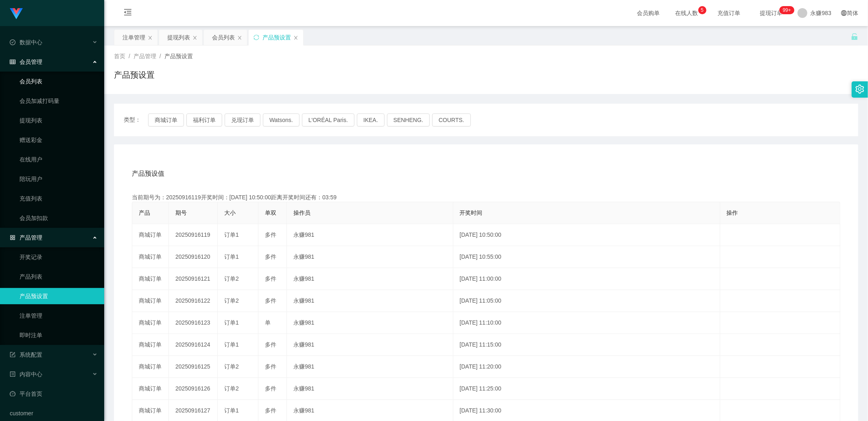 Image resolution: width=868 pixels, height=421 pixels. I want to click on p: 5, so click(702, 10).